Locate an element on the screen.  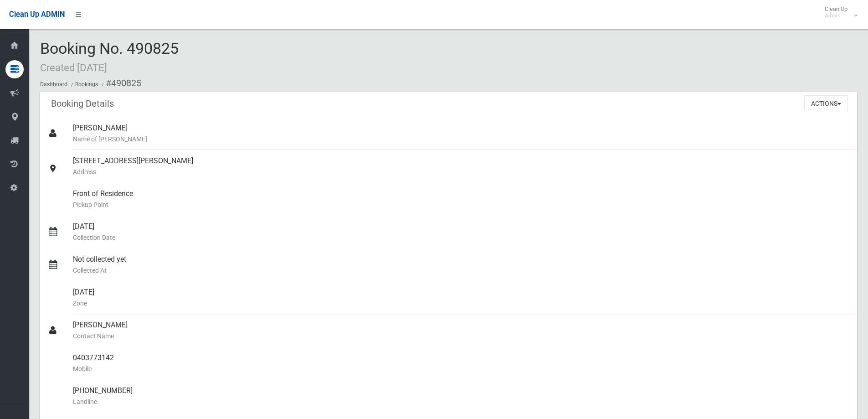
small: Collection Date is located at coordinates (462, 238).